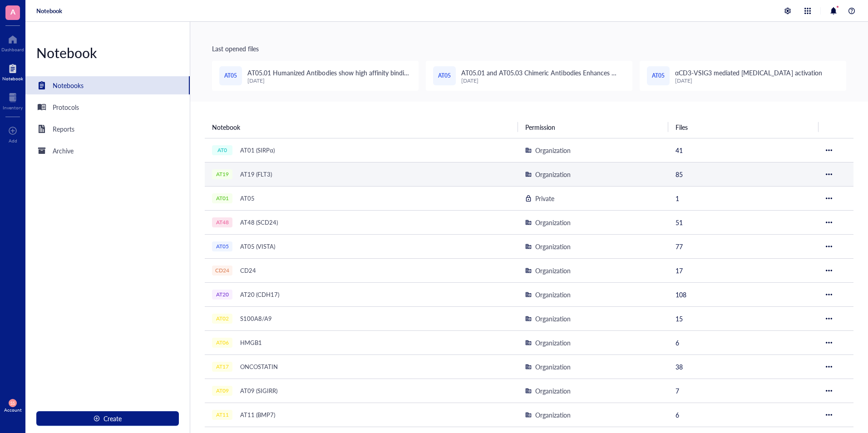 This screenshot has height=433, width=868. I want to click on div: ONCOSTATIN, so click(259, 367).